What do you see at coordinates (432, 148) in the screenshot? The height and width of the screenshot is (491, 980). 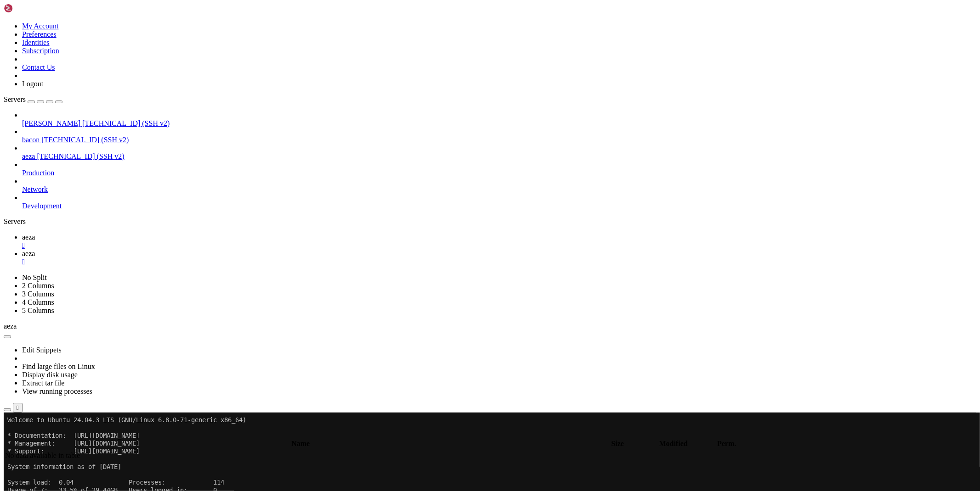 I see `x-row: Expanded Security Maintenance for Applications is not enabled.` at bounding box center [432, 148].